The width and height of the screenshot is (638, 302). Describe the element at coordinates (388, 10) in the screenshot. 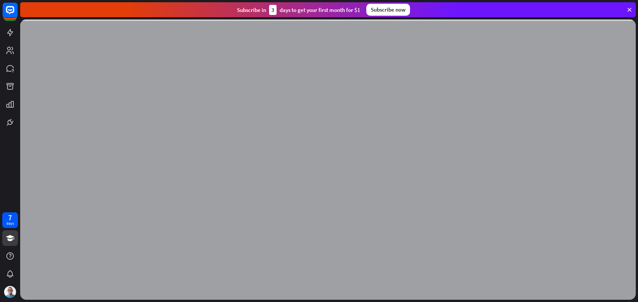

I see `div: Subscribe now` at that location.